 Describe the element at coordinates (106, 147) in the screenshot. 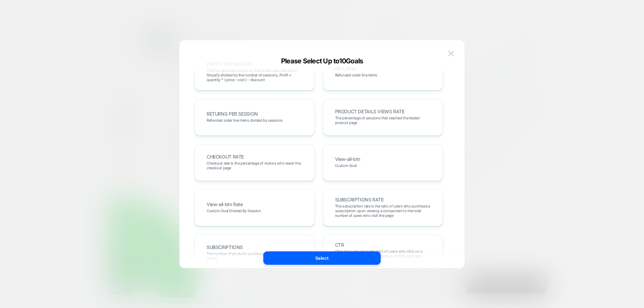

I see `button: ריהוט לבית` at that location.